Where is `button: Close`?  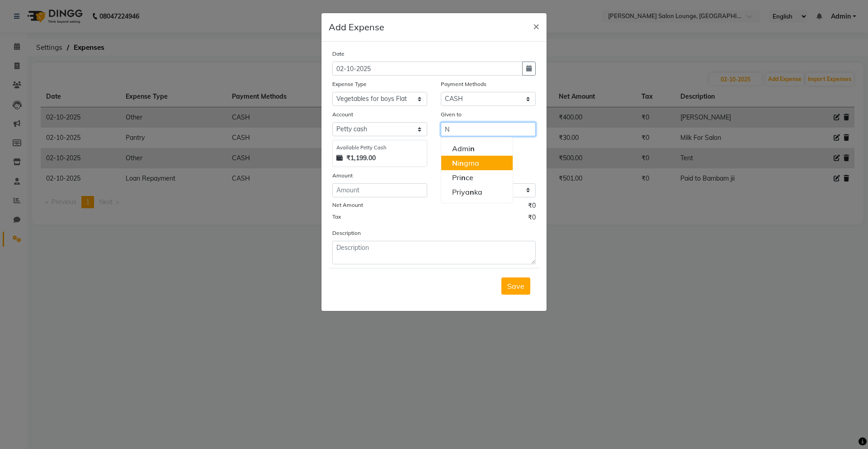 button: Close is located at coordinates (536, 26).